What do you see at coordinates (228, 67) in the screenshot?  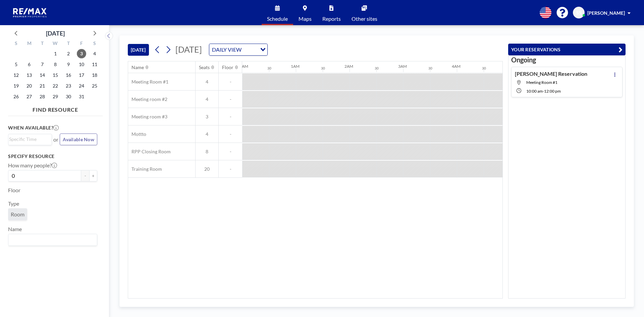 I see `div: Floor` at bounding box center [228, 67].